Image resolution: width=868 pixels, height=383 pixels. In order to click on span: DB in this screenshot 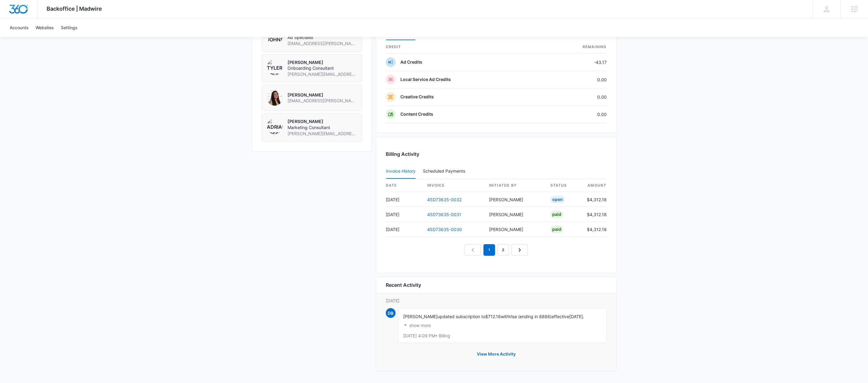, I will do `click(390, 313)`.